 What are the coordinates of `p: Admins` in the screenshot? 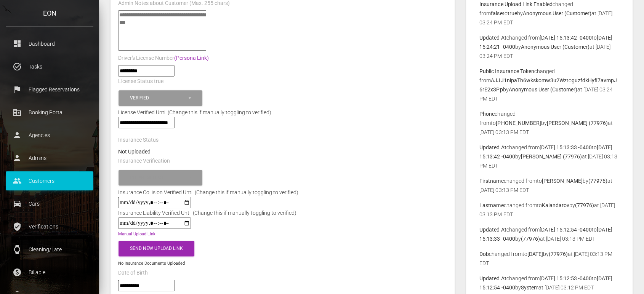 It's located at (49, 158).